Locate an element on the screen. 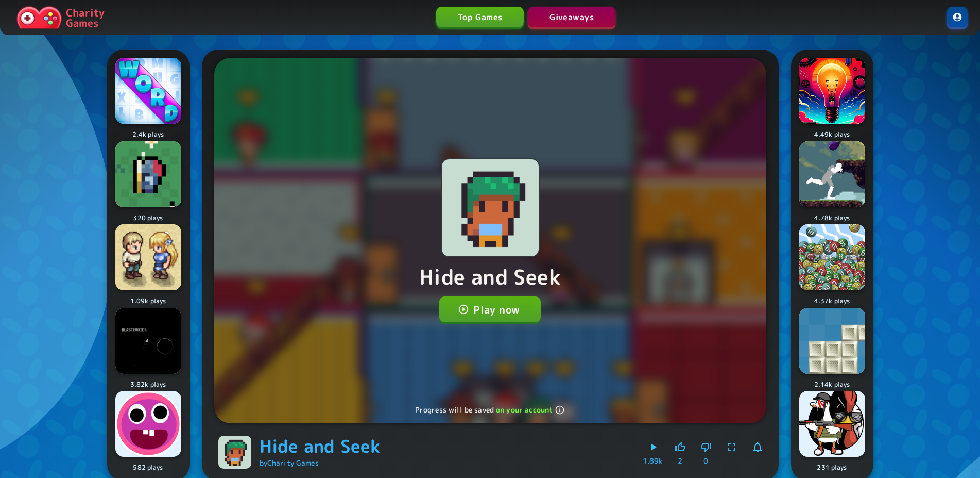 This screenshot has height=478, width=980. p: 2.4k plays is located at coordinates (148, 135).